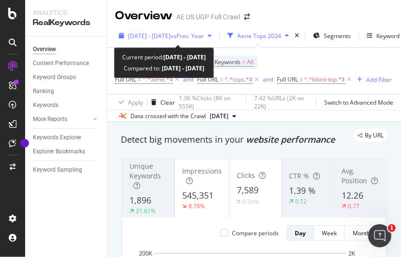 The width and height of the screenshot is (401, 257). What do you see at coordinates (45, 105) in the screenshot?
I see `div: Keywords` at bounding box center [45, 105].